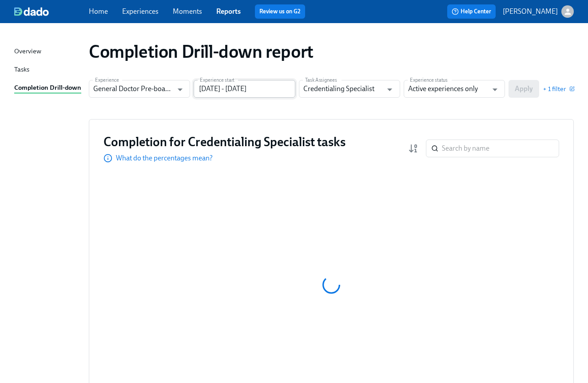  I want to click on a: Tasks, so click(48, 70).